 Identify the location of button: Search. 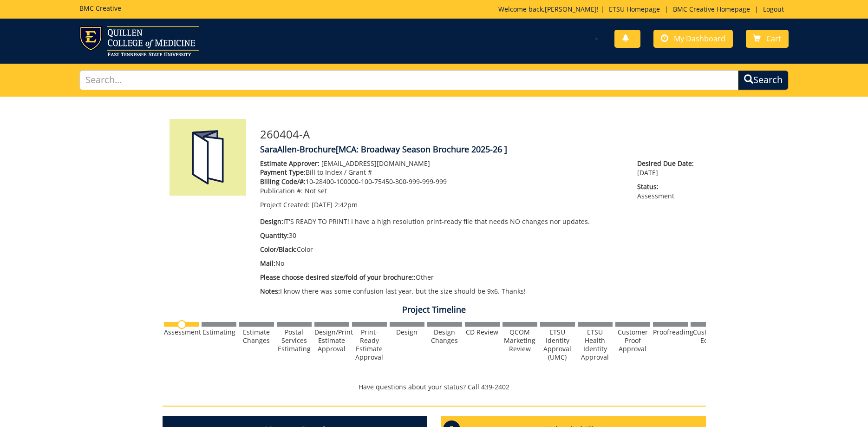
(763, 80).